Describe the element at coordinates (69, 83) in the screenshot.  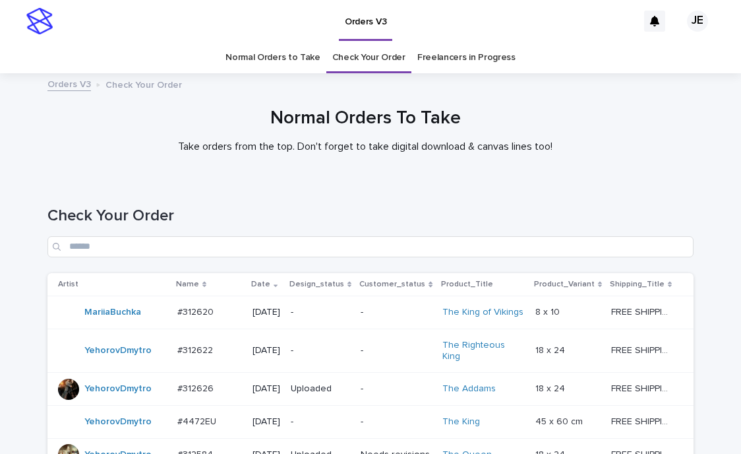
I see `a: Orders V3` at that location.